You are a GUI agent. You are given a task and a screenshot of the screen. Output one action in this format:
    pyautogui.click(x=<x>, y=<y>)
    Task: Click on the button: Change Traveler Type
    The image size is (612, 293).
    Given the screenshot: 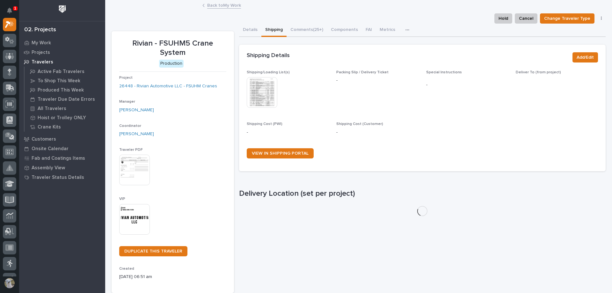 What is the action you would take?
    pyautogui.click(x=567, y=18)
    